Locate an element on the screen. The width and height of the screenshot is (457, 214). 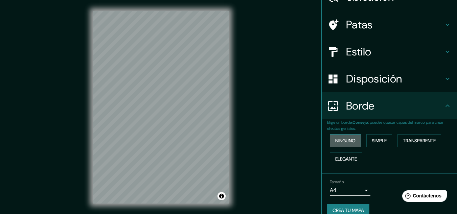
font: Simple is located at coordinates (379, 141).